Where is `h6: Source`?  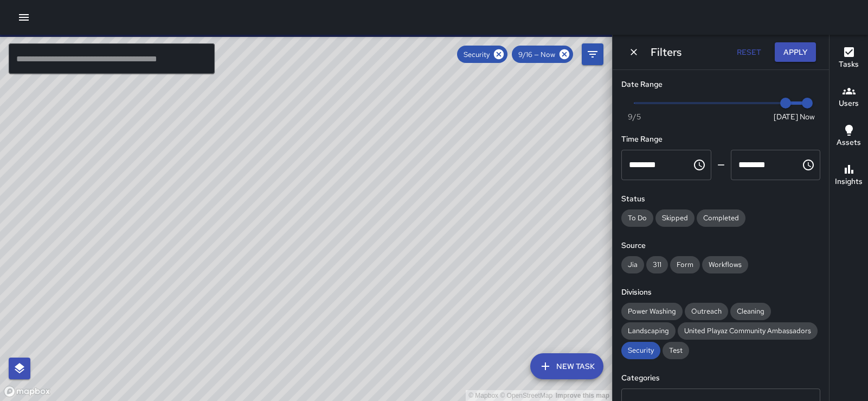
h6: Source is located at coordinates (720, 246).